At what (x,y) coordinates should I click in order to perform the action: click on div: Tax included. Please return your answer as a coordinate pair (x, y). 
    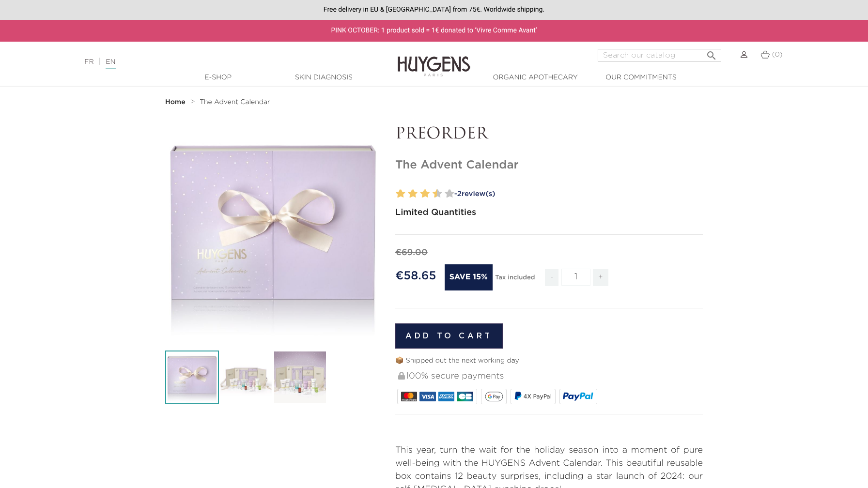
    Looking at the image, I should click on (515, 280).